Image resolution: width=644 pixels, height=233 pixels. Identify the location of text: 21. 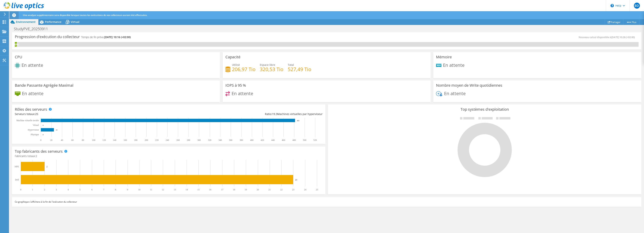
(270, 190).